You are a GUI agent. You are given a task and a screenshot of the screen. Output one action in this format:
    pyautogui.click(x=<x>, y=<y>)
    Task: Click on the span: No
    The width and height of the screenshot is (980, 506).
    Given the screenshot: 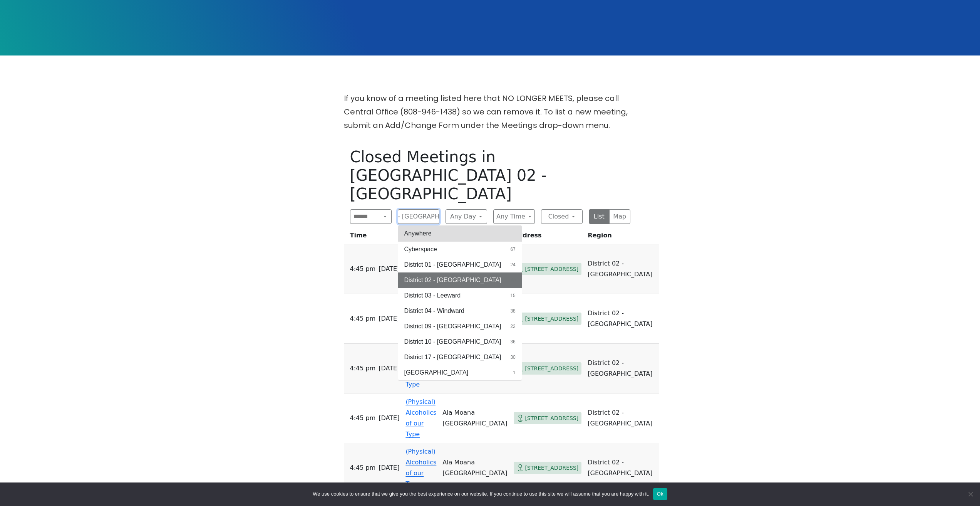 What is the action you would take?
    pyautogui.click(x=970, y=494)
    